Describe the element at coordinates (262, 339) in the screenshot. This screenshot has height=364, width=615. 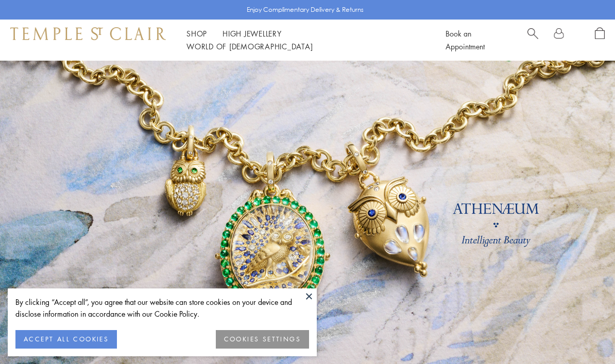
I see `button: COOKIES SETTINGS` at that location.